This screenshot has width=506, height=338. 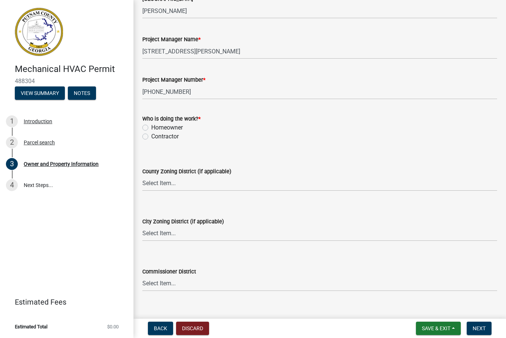 What do you see at coordinates (12, 185) in the screenshot?
I see `div: 4` at bounding box center [12, 185].